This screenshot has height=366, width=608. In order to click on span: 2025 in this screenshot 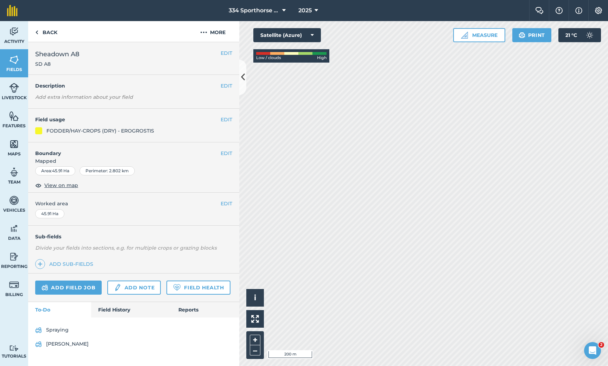, I will do `click(305, 11)`.